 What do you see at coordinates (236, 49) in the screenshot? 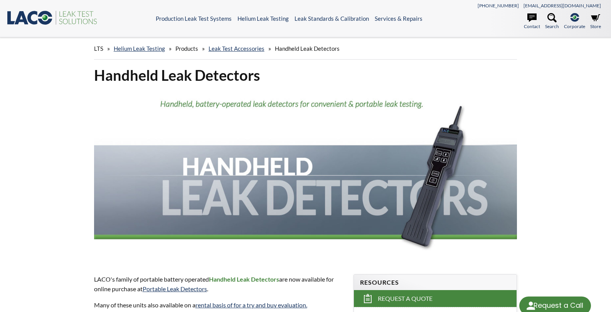
I see `a: Leak Test Accessories` at bounding box center [236, 49].